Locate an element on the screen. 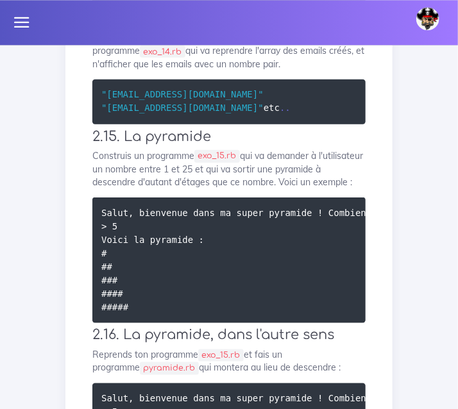 The image size is (458, 409). h3: 2.15. La pyramide is located at coordinates (229, 136).